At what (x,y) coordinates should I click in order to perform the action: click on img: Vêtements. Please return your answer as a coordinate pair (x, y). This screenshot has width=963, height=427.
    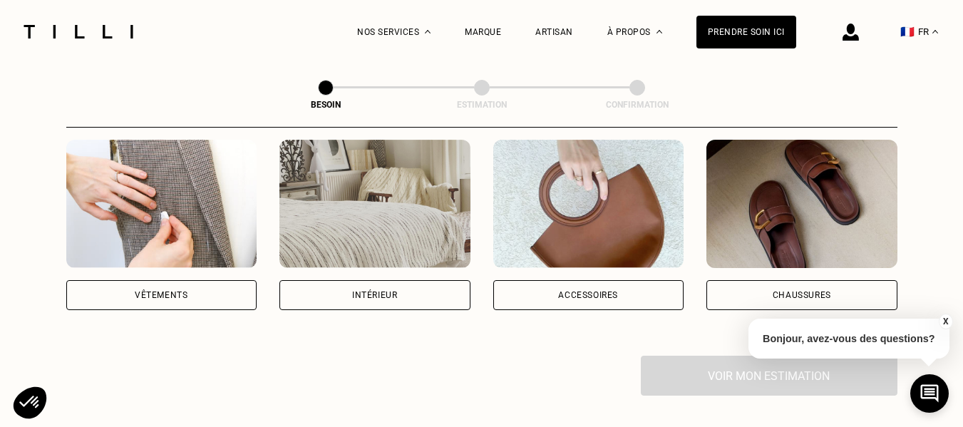
    Looking at the image, I should click on (162, 204).